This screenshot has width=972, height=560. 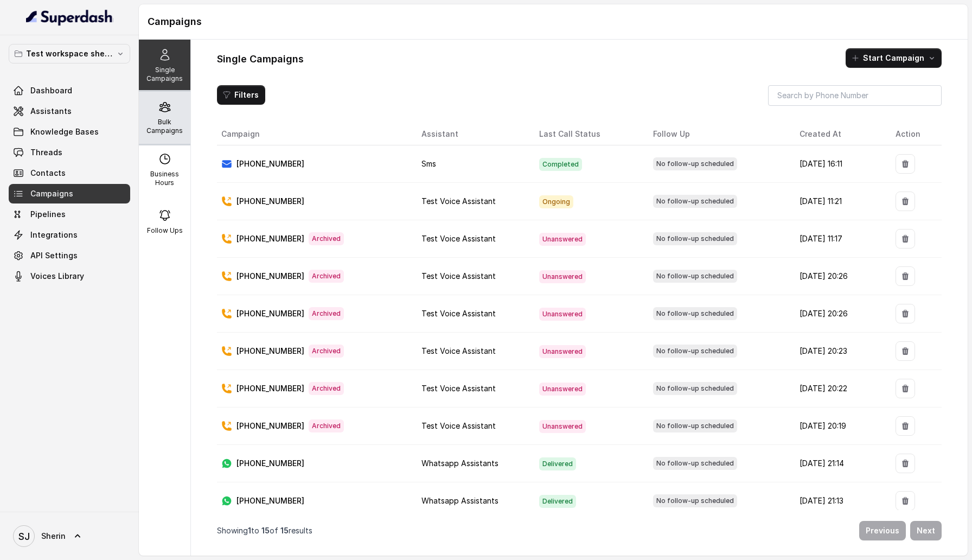 I want to click on p: Follow Ups, so click(x=165, y=231).